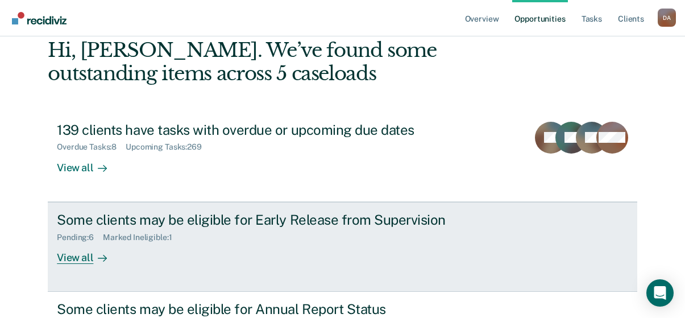 This screenshot has height=318, width=685. Describe the element at coordinates (660, 293) in the screenshot. I see `div: Open Intercom Messenger` at that location.